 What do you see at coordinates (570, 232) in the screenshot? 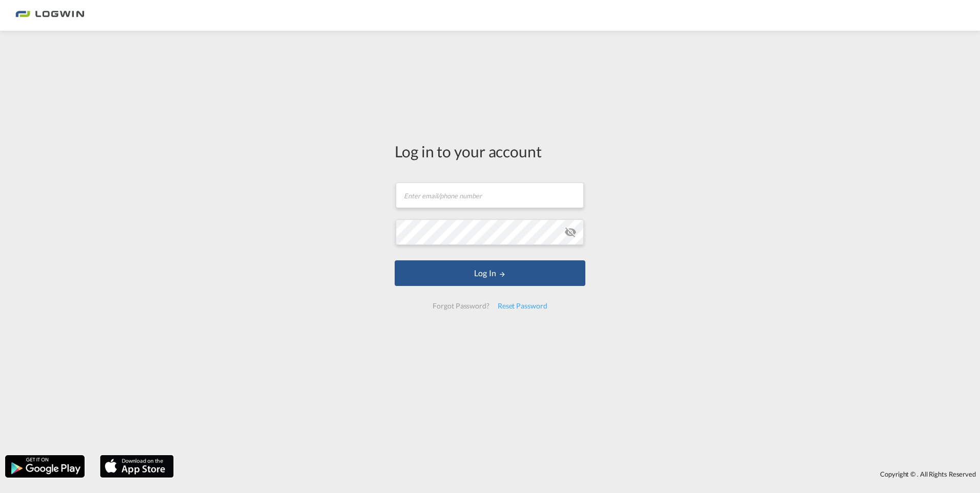
I see `md-icon: icon-eye-off` at bounding box center [570, 232].